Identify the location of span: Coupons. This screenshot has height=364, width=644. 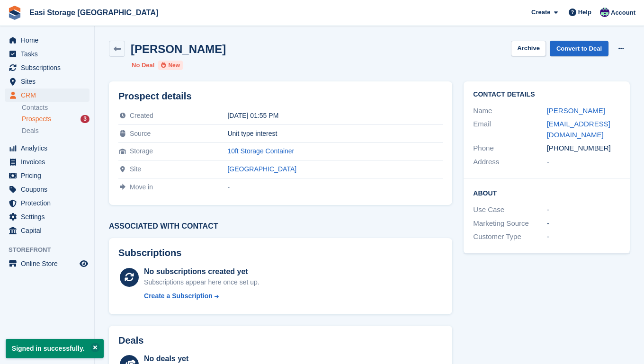
(50, 190).